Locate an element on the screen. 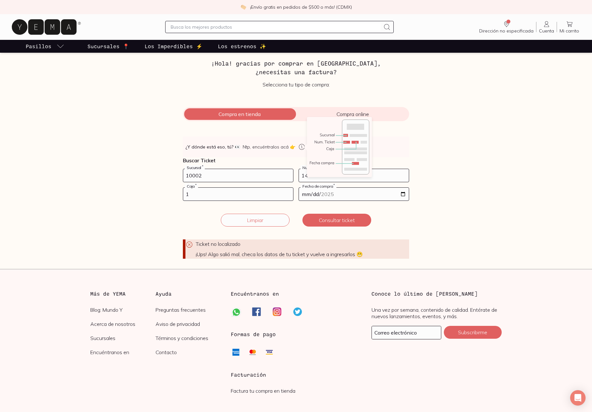  h3: Formas de pago is located at coordinates (253, 334).